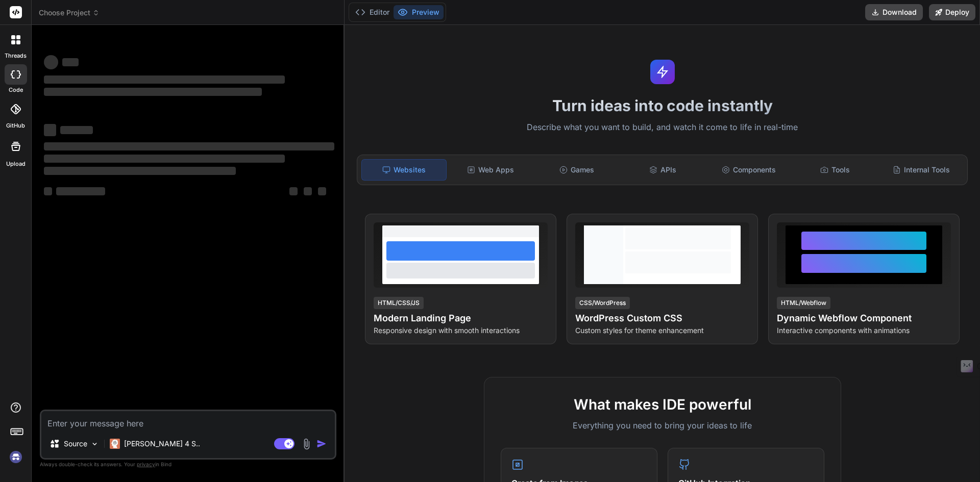 Image resolution: width=980 pixels, height=482 pixels. I want to click on img: signin, so click(16, 457).